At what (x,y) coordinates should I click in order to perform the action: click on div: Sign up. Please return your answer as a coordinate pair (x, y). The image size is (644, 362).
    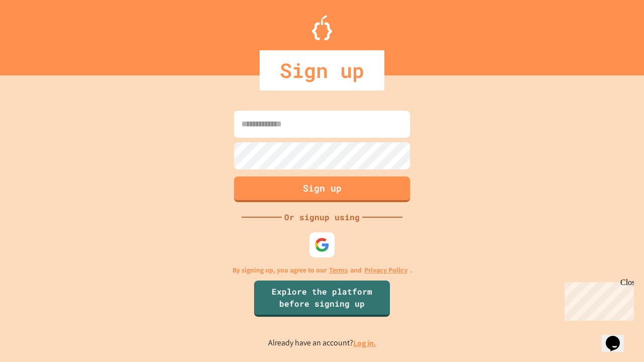
    Looking at the image, I should click on (322, 70).